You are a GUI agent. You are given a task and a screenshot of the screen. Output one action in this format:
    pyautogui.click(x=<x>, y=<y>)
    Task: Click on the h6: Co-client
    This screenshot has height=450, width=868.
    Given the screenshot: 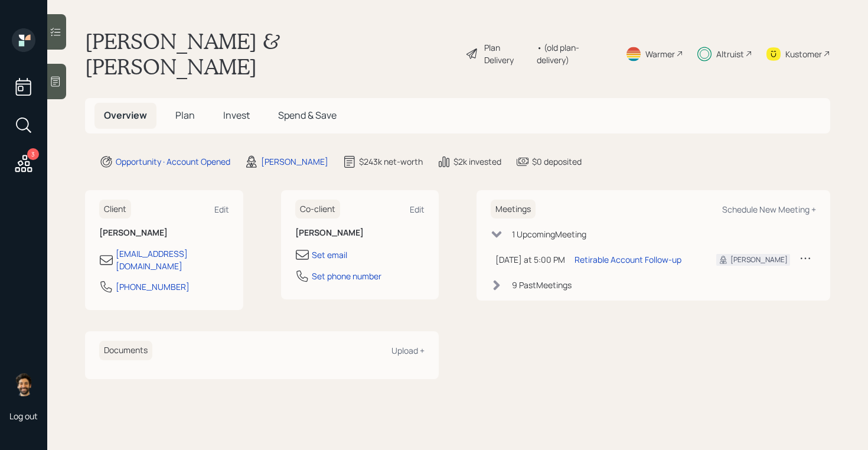 What is the action you would take?
    pyautogui.click(x=318, y=209)
    